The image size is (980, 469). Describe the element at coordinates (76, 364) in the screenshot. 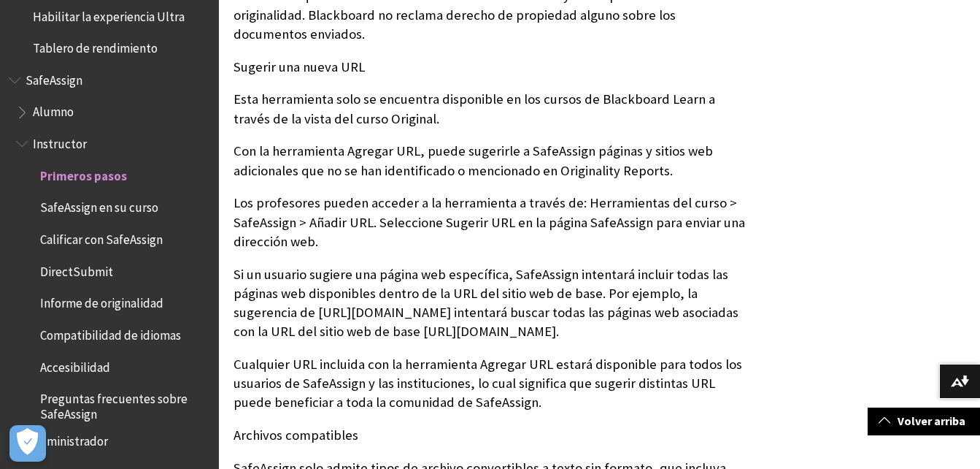

I see `span: Accesibilidad` at that location.